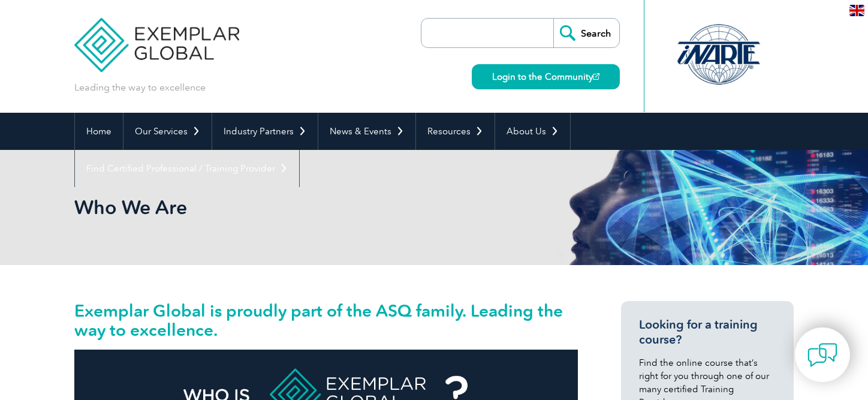 The height and width of the screenshot is (400, 868). I want to click on img: contact-chat.png, so click(822, 355).